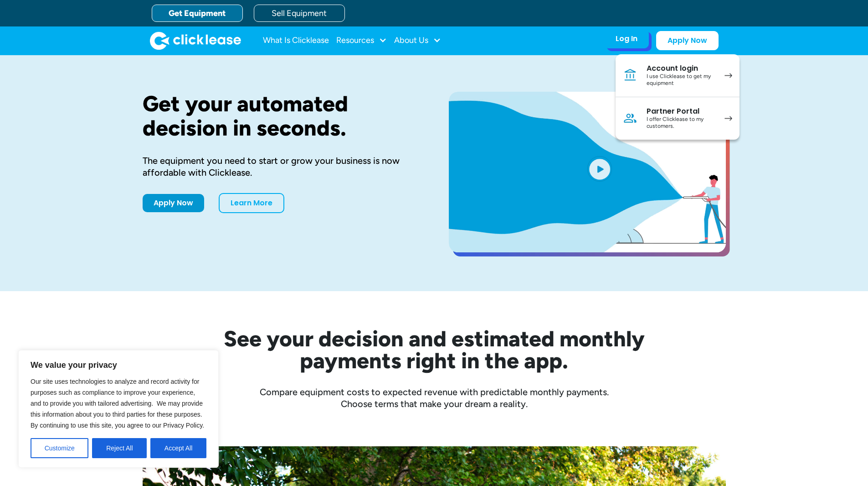  What do you see at coordinates (630, 118) in the screenshot?
I see `img: Person icon` at bounding box center [630, 118].